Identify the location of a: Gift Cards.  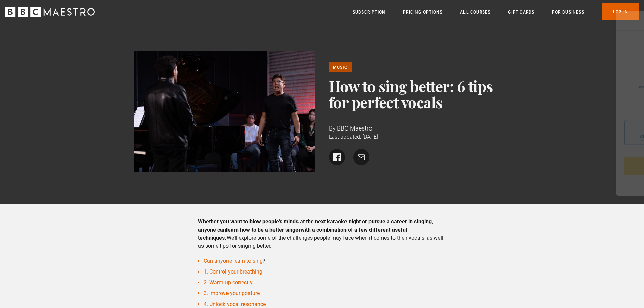
(521, 12).